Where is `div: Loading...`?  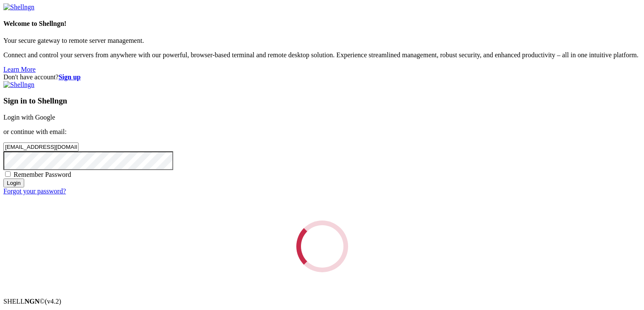
div: Loading... is located at coordinates (322, 246).